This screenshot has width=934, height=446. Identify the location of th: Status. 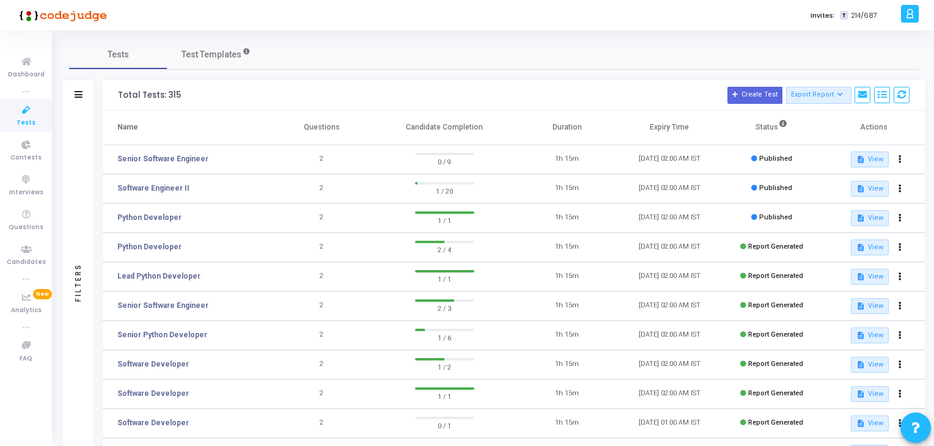
(771, 128).